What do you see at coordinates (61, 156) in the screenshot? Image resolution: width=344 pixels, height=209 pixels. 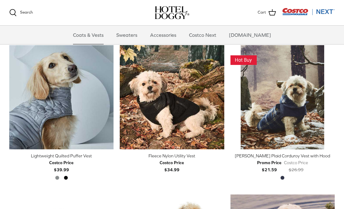 I see `div: Lightweight Quilted Puffer Vest` at bounding box center [61, 156].